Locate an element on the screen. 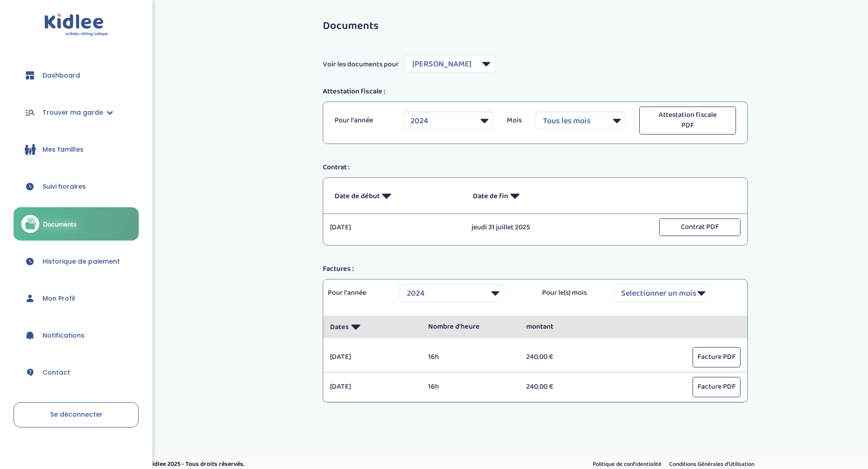 The height and width of the screenshot is (469, 868). p: Pour le(s) mois is located at coordinates (571, 293).